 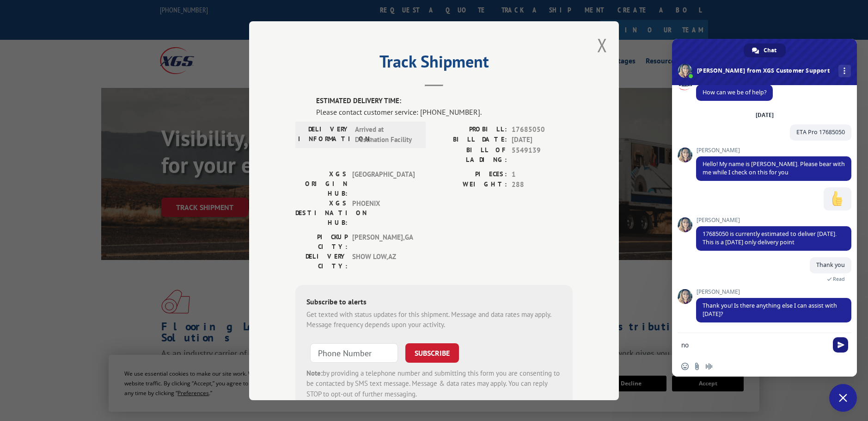 I want to click on button: SUBSCRIBE, so click(x=432, y=352).